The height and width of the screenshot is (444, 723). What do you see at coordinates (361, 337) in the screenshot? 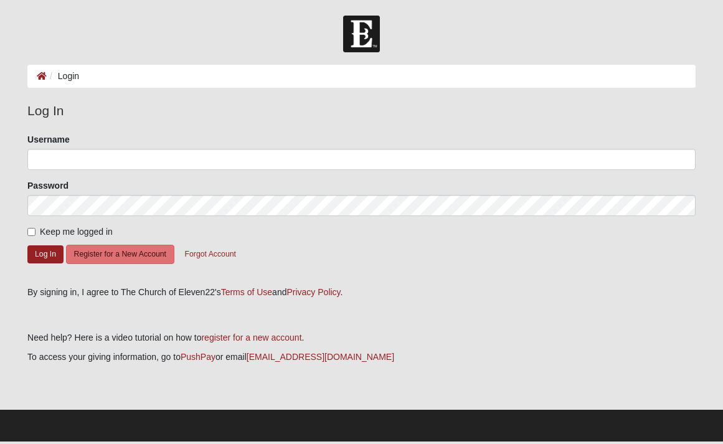
I see `p: Need help? Here is a video tutorial on how to .` at bounding box center [361, 337].